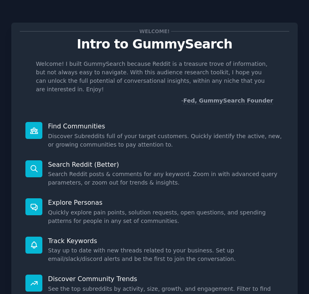  What do you see at coordinates (155, 44) in the screenshot?
I see `p: Intro to GummySearch` at bounding box center [155, 44].